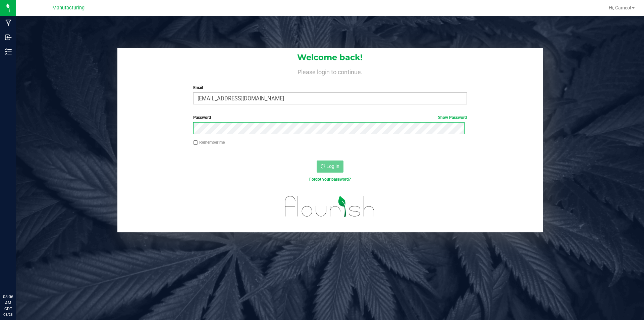  Describe the element at coordinates (202, 117) in the screenshot. I see `span: Password` at that location.